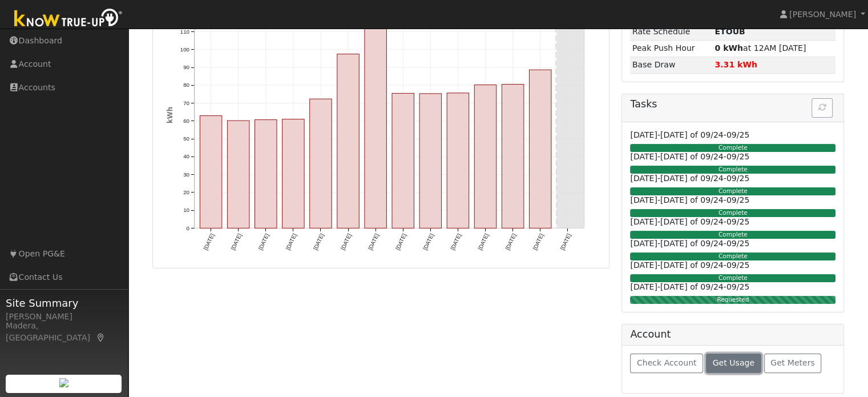 This screenshot has height=397, width=868. What do you see at coordinates (186, 174) in the screenshot?
I see `text: 30` at bounding box center [186, 174].